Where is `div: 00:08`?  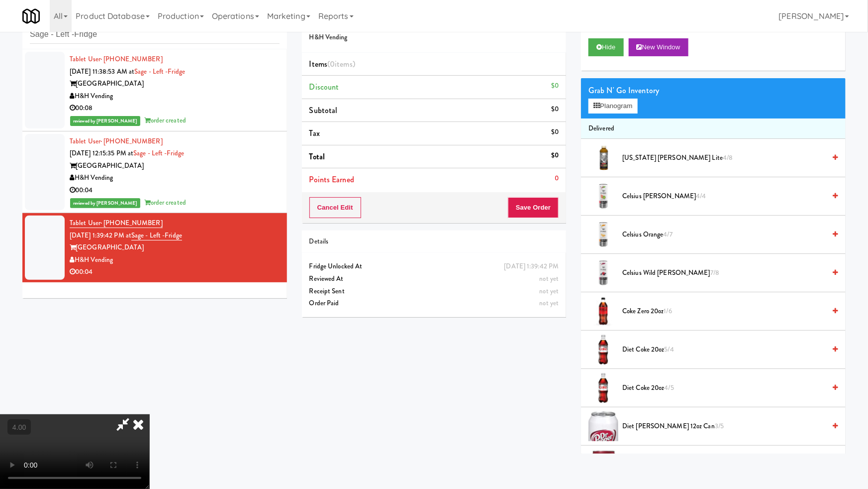
div: 00:08 is located at coordinates (175, 108).